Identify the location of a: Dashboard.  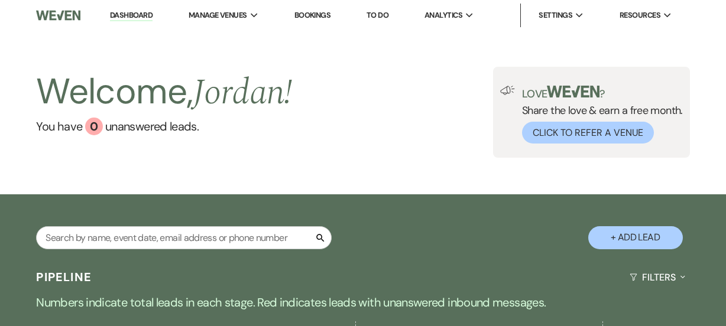
(131, 15).